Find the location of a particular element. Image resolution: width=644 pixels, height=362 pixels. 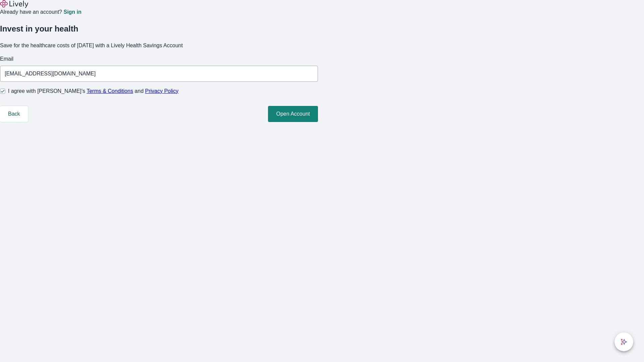

a: Terms & Conditions is located at coordinates (110, 91).